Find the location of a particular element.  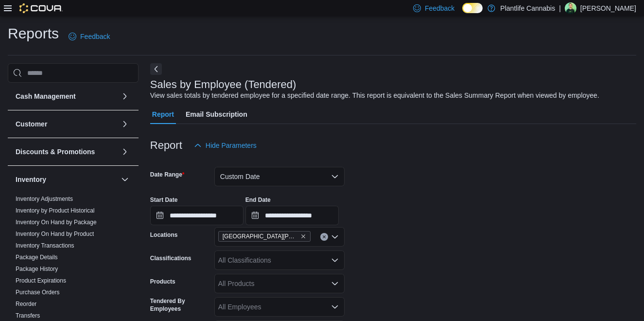

button: Hide Parameters is located at coordinates (225, 146).